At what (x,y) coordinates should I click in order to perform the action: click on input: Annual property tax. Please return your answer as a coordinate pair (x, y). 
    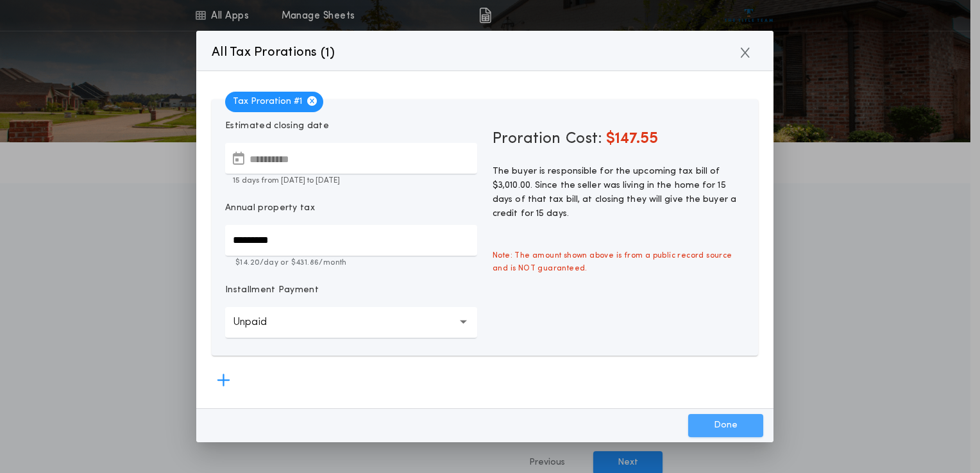
    Looking at the image, I should click on (351, 240).